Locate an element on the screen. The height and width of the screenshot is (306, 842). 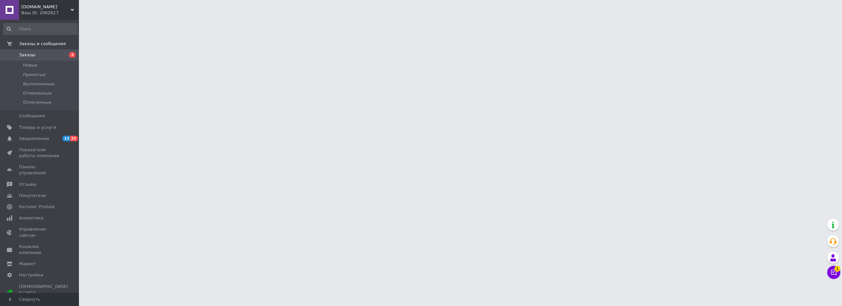
span: Каталог ProSale is located at coordinates (37, 207).